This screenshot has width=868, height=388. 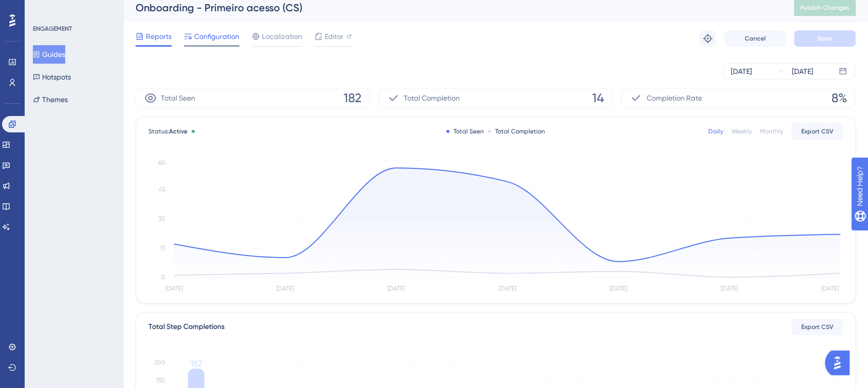 What do you see at coordinates (160, 362) in the screenshot?
I see `tspan: 200` at bounding box center [160, 362].